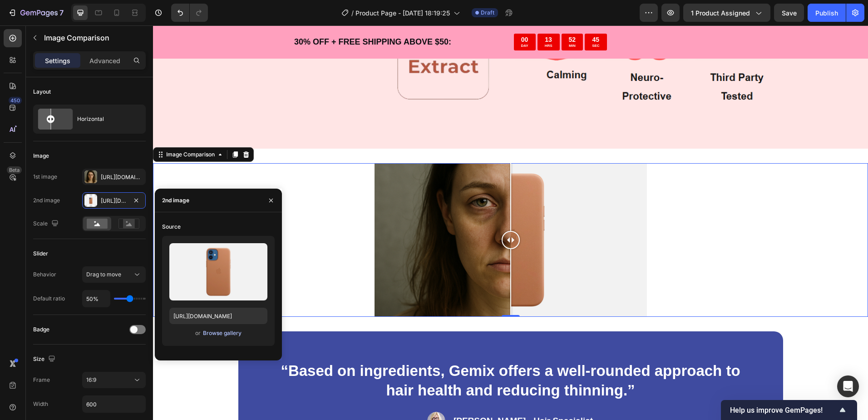 The height and width of the screenshot is (420, 868). Describe the element at coordinates (442, 20) in the screenshot. I see `p: SEC` at that location.